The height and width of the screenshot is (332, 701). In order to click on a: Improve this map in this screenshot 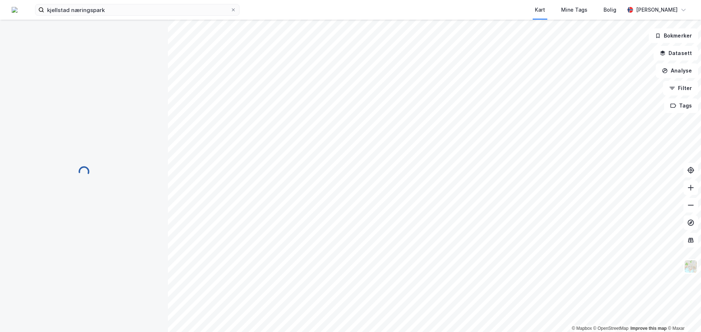, I will do `click(648, 329)`.